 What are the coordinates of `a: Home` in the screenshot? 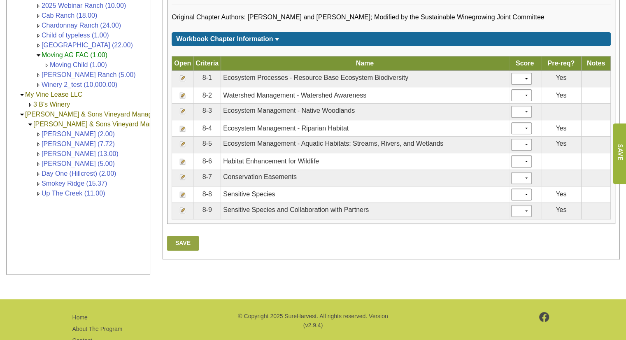 It's located at (80, 318).